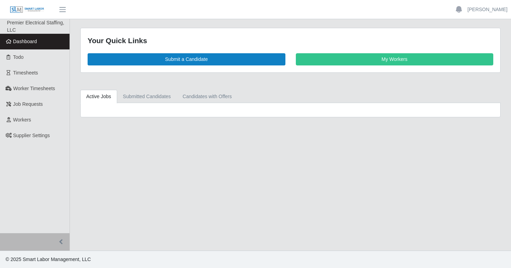  What do you see at coordinates (99, 96) in the screenshot?
I see `a: Active Jobs` at bounding box center [99, 96].